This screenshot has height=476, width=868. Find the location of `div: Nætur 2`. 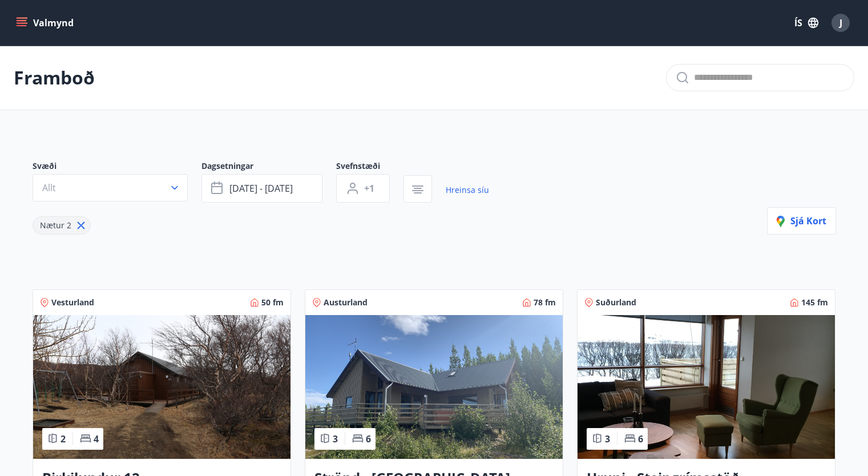

div: Nætur 2 is located at coordinates (62, 225).